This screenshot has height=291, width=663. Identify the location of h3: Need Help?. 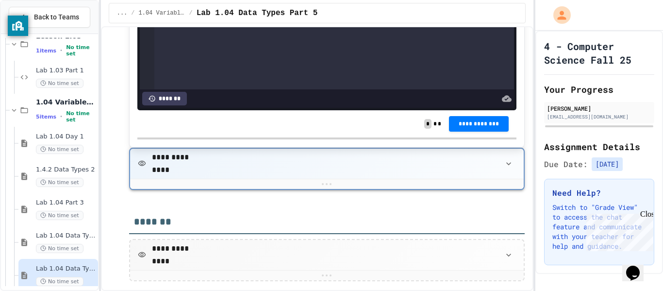
(599, 193).